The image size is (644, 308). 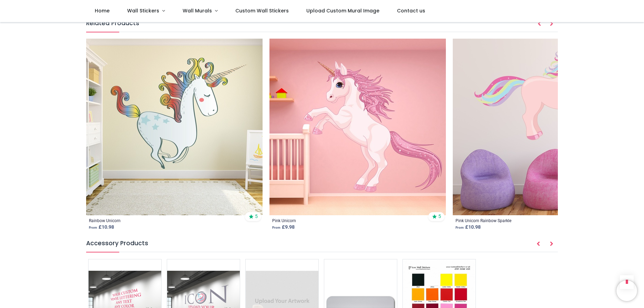 I want to click on div: Pink Unicorn Rainbow Sparkle, so click(x=483, y=221).